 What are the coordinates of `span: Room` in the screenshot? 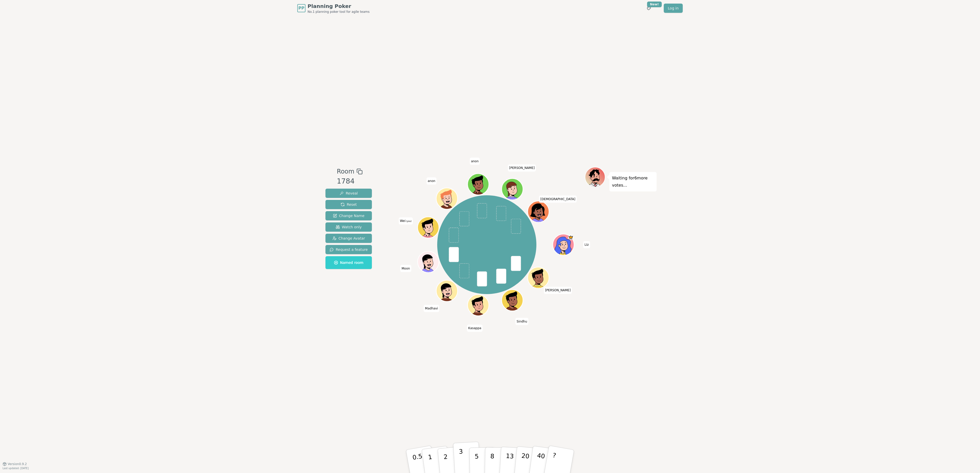 It's located at (346, 172).